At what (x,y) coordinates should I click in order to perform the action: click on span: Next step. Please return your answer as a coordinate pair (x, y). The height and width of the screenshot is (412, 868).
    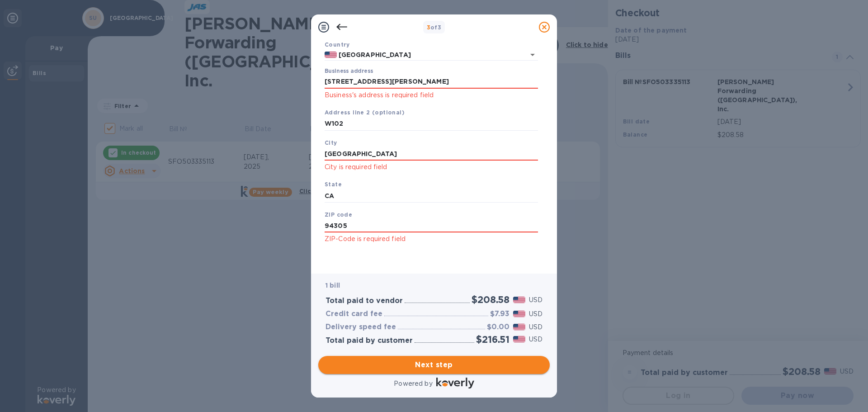
    Looking at the image, I should click on (434, 364).